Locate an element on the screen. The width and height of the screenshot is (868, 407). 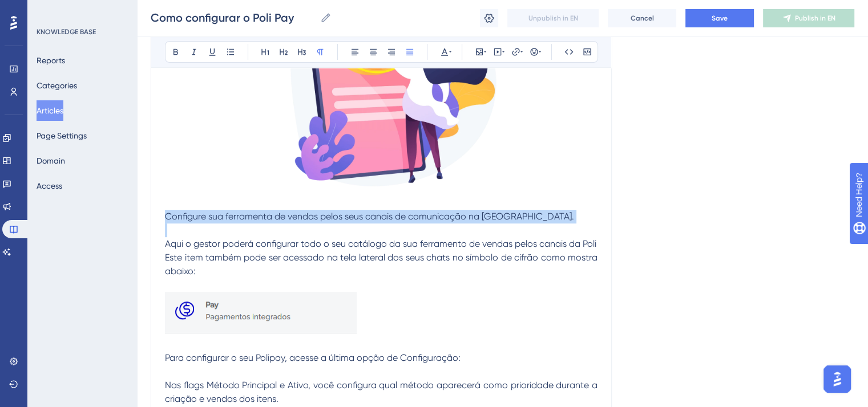
span: Need Help? is located at coordinates (49, 10).